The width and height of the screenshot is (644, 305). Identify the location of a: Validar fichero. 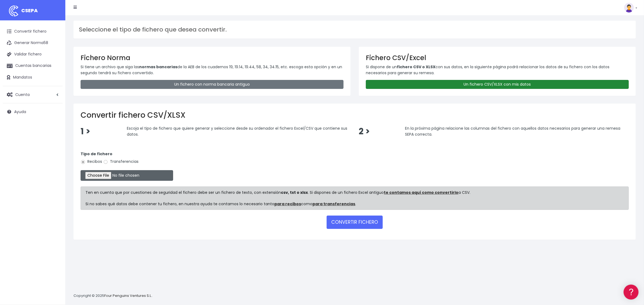
(32, 55).